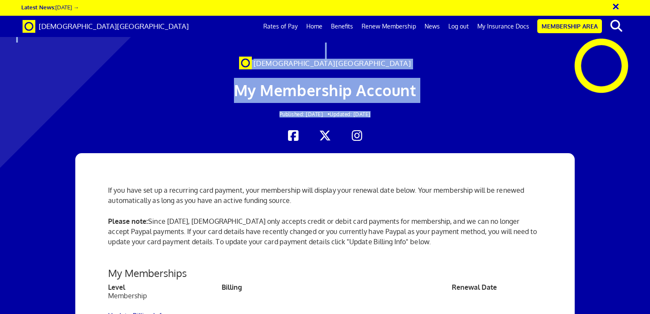 This screenshot has height=314, width=650. What do you see at coordinates (325, 273) in the screenshot?
I see `h3: My Memberships` at bounding box center [325, 273].